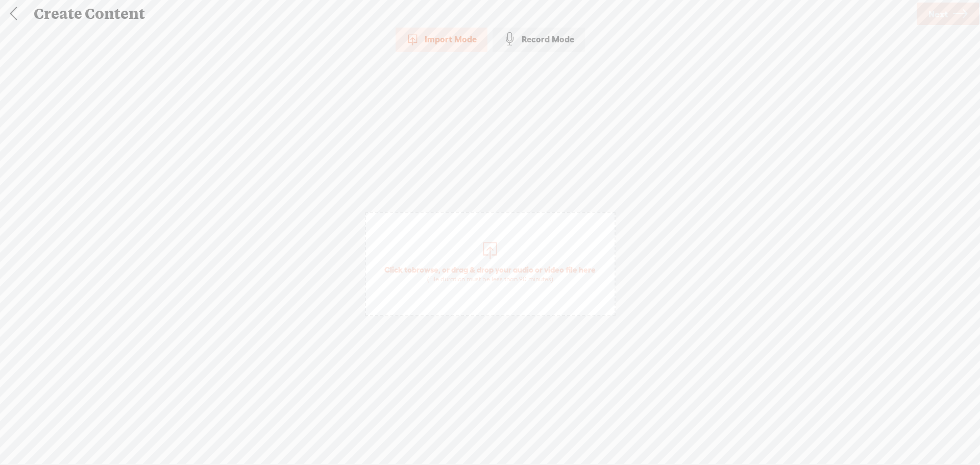  I want to click on span: Click to , or drag & drop your audio or video file here, so click(490, 274).